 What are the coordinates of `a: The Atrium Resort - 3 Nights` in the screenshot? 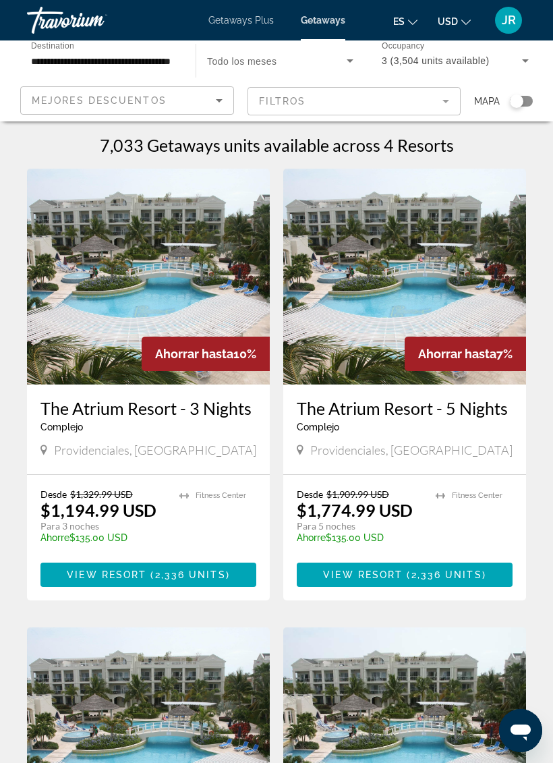 It's located at (148, 408).